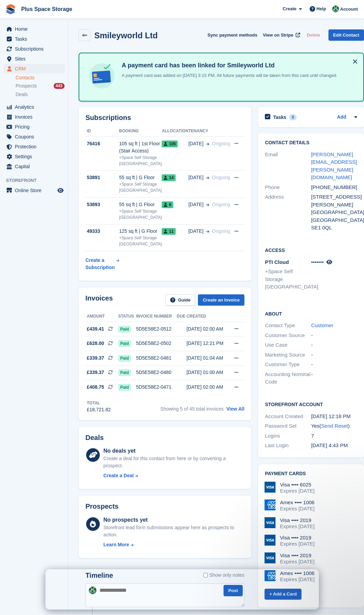  I want to click on div: 5D5E58E2-0481, so click(156, 358).